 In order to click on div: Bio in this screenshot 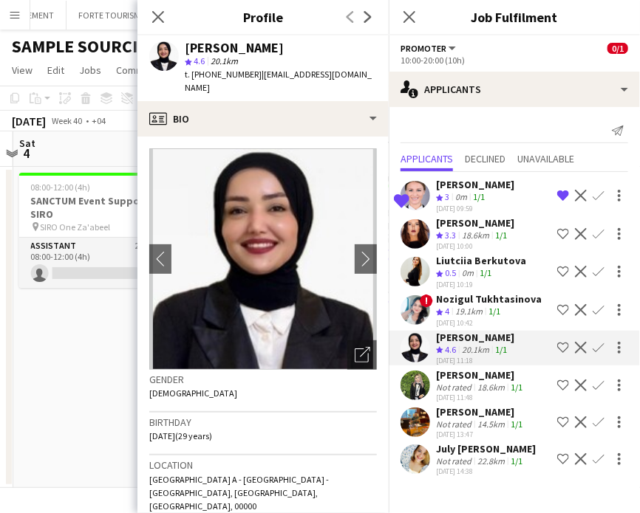, I will do `click(263, 119)`.